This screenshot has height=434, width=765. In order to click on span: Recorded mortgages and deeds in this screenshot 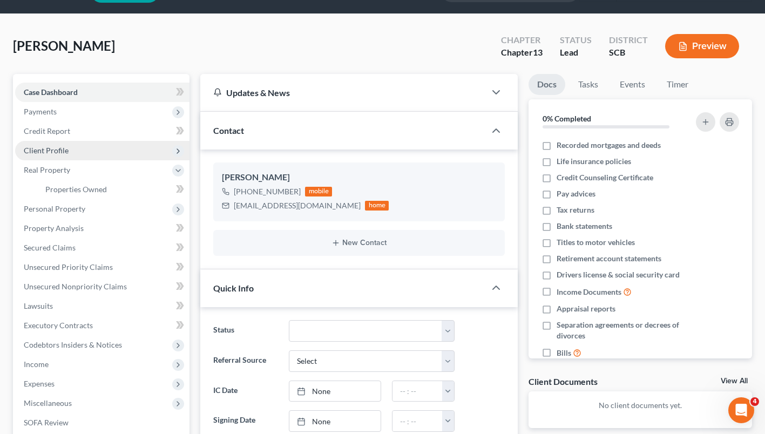, I will do `click(608, 145)`.